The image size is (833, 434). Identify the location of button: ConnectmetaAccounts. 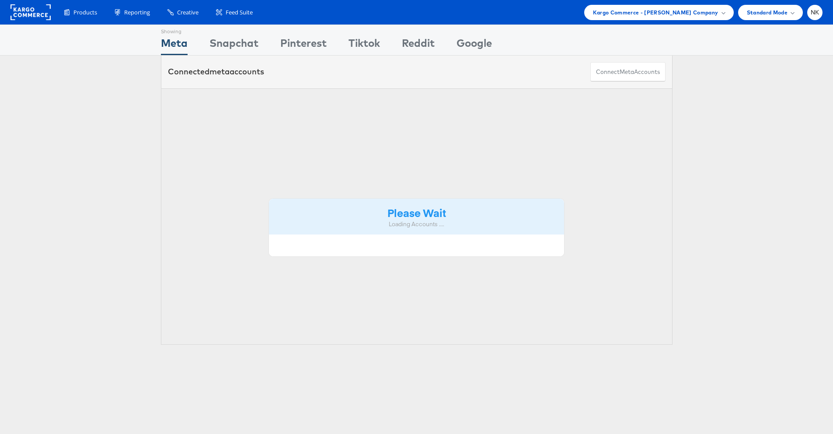
(628, 72).